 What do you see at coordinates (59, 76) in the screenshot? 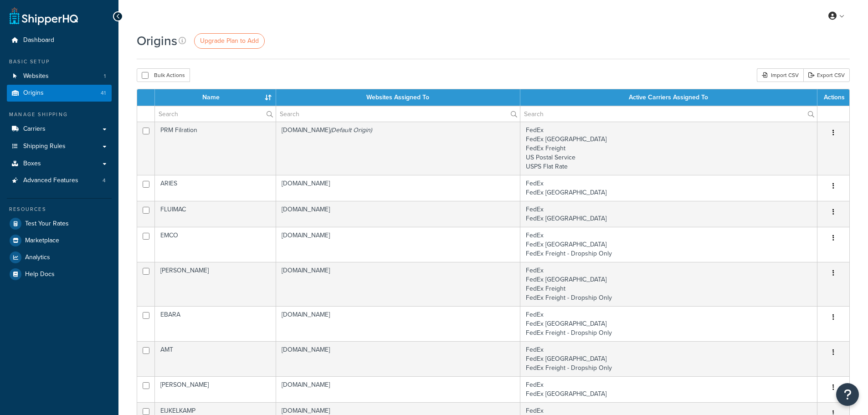
I see `li: Websites` at bounding box center [59, 76].